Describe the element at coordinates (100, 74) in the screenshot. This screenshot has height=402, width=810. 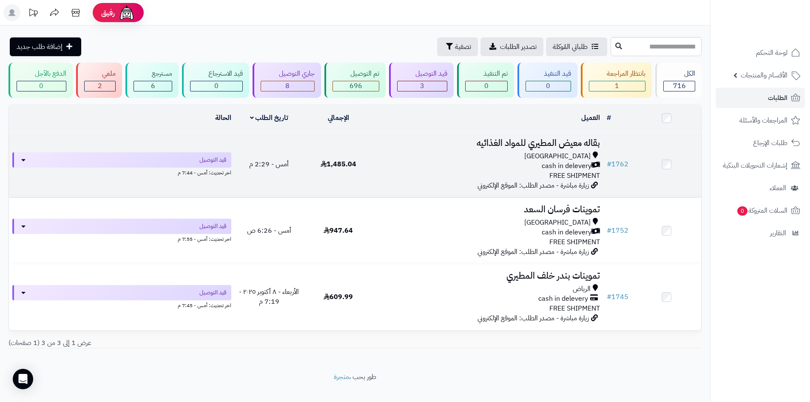
I see `div: ملغي` at that location.